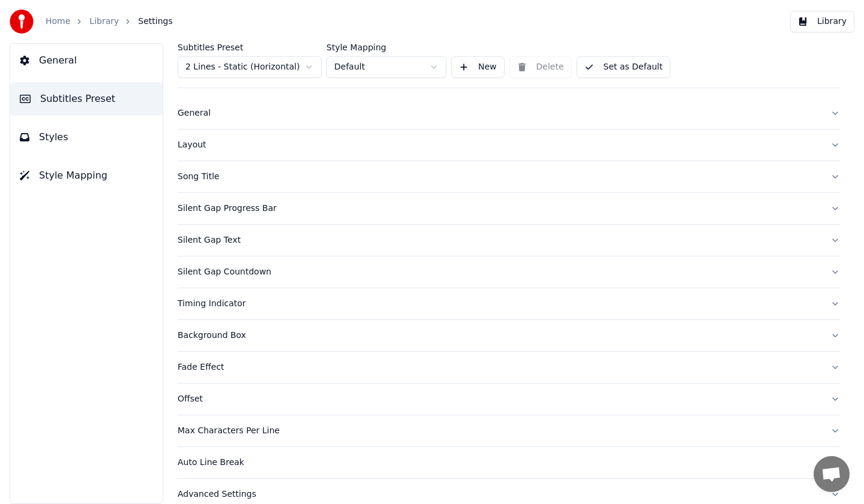 This screenshot has width=864, height=504. Describe the element at coordinates (509, 368) in the screenshot. I see `button: Fade Effect` at that location.